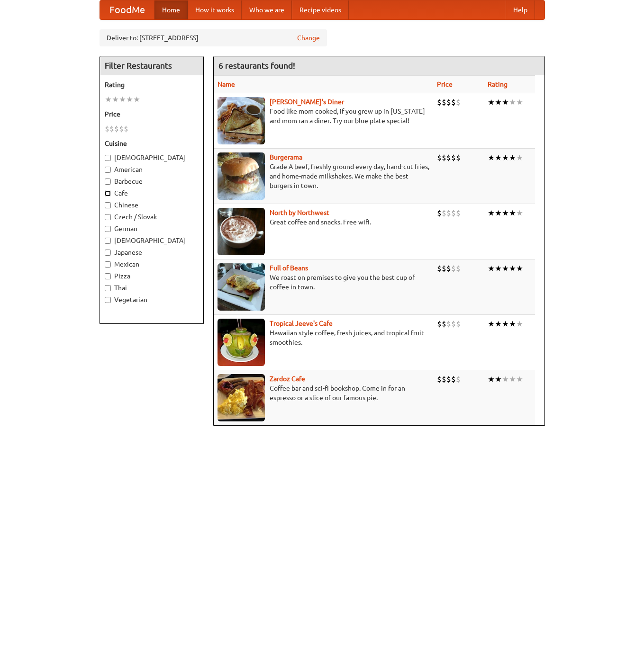  What do you see at coordinates (107, 193) in the screenshot?
I see `input: Cafe` at bounding box center [107, 193].